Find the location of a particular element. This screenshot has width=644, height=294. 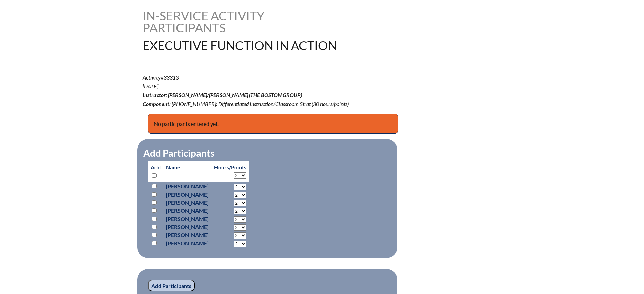

p: Name is located at coordinates (187, 168).